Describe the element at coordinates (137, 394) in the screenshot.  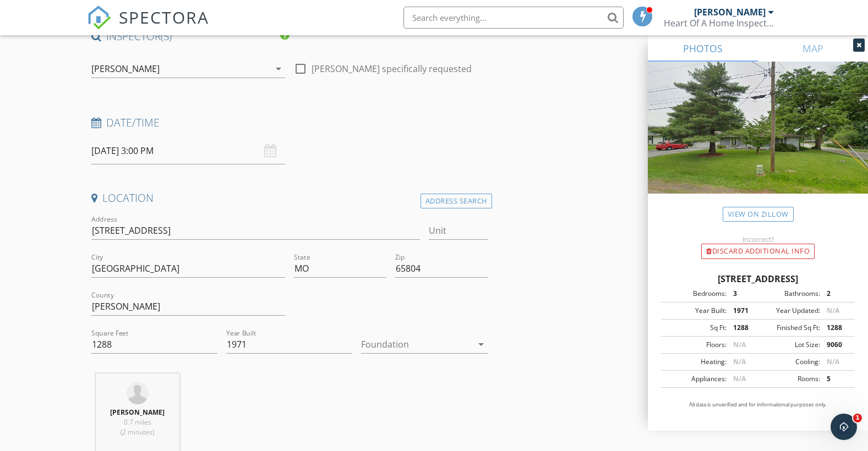
I see `img: default-user-f0147aede5fd5fa78ca7ade42f37bd4542148d508eef1c3d3ea960f66861d68b.jpg` at that location.